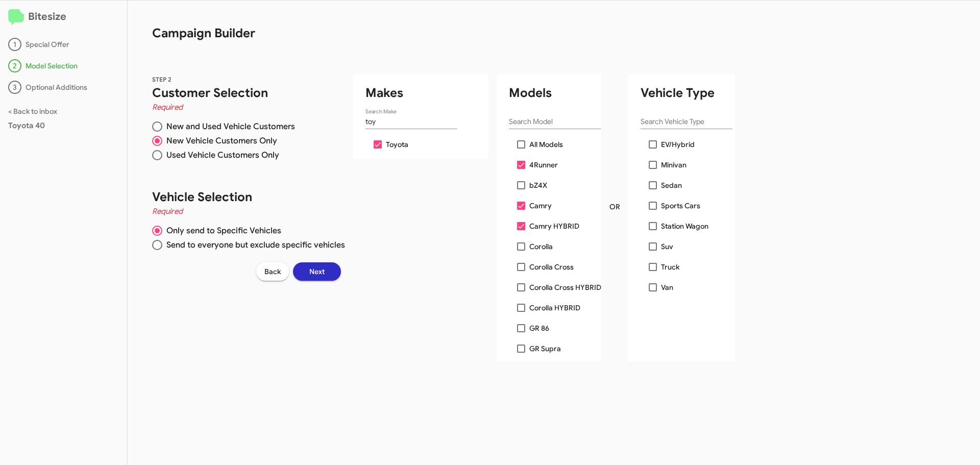 The image size is (980, 465). Describe the element at coordinates (15, 44) in the screenshot. I see `div: 1` at that location.